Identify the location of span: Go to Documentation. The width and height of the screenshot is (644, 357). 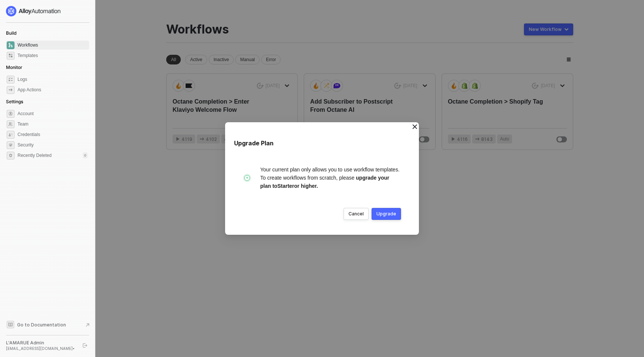
(41, 325).